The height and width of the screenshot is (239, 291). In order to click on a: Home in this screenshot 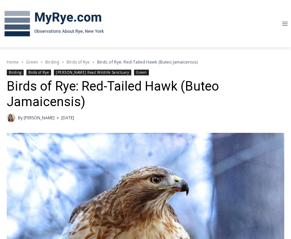, I will do `click(13, 62)`.